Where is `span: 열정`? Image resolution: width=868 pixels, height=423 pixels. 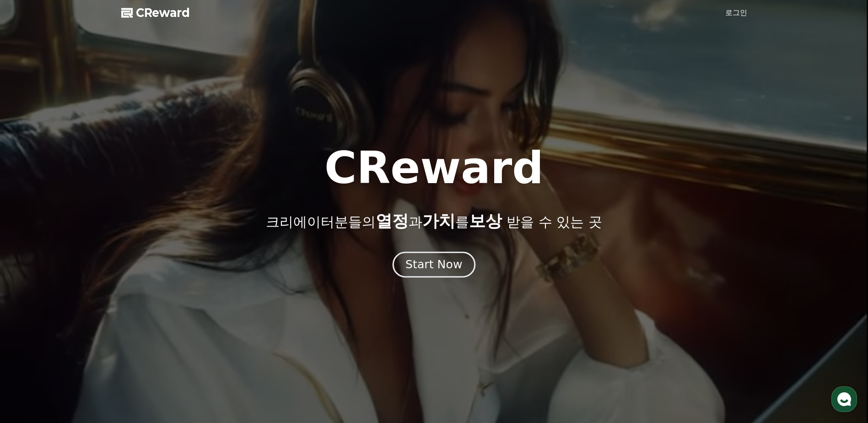 span: 열정 is located at coordinates (393, 221).